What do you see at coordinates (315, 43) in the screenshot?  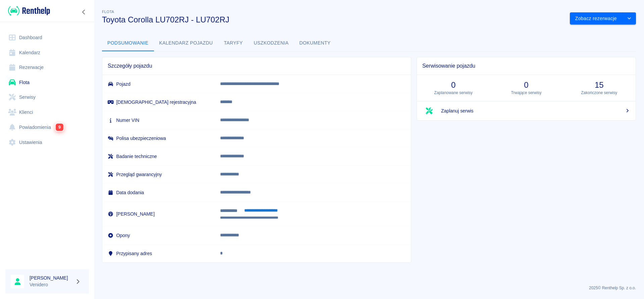 I see `button: Dokumenty` at bounding box center [315, 43].